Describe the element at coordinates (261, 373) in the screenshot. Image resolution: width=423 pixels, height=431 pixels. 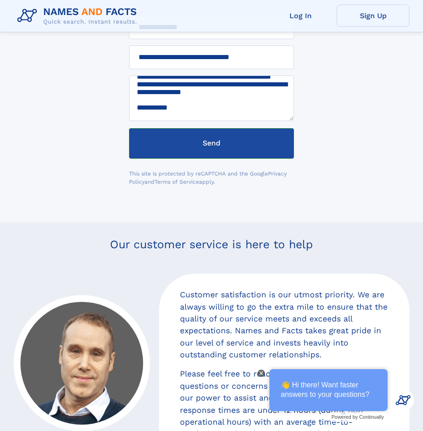
I see `img: Close` at that location.